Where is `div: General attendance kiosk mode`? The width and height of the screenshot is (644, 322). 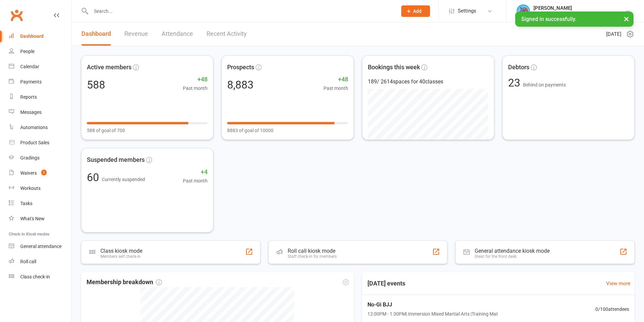
div: General attendance kiosk mode is located at coordinates (512, 251).